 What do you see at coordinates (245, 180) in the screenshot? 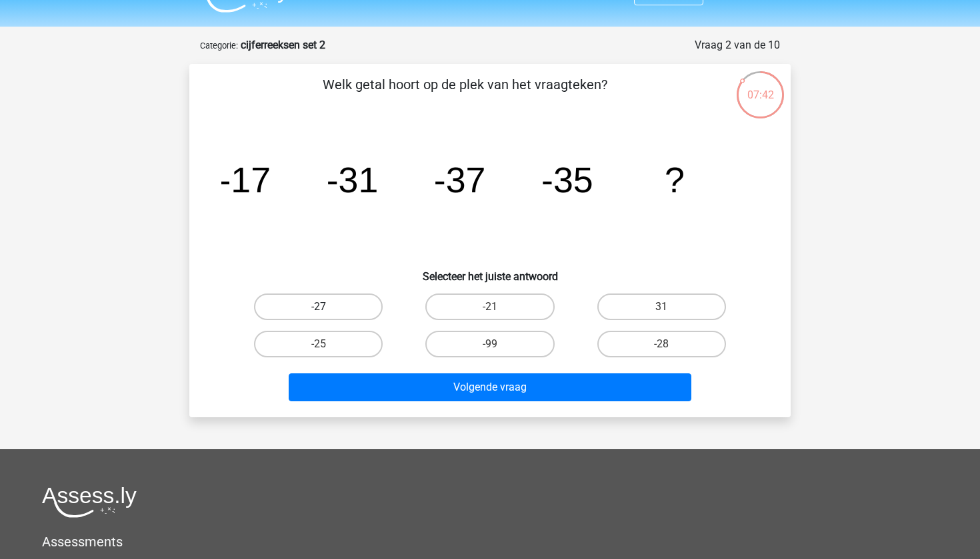
I see `tspan: -17` at bounding box center [245, 180].